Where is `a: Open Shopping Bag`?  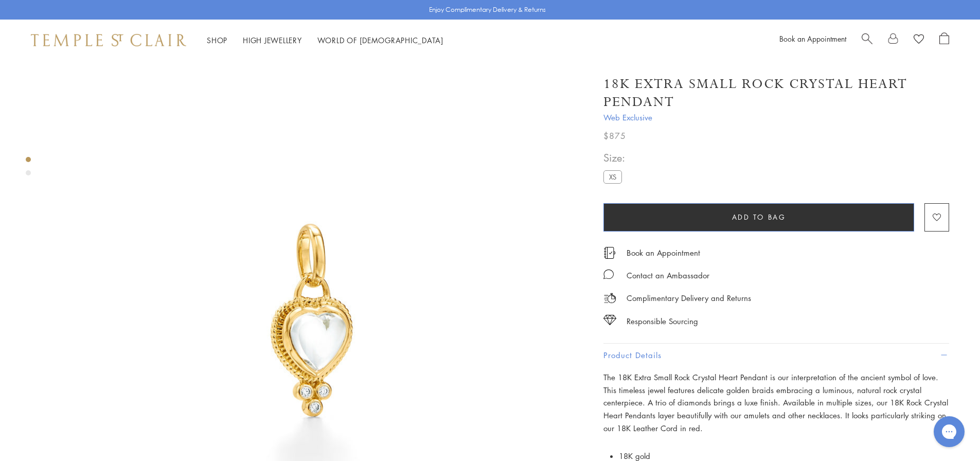
a: Open Shopping Bag is located at coordinates (944, 40).